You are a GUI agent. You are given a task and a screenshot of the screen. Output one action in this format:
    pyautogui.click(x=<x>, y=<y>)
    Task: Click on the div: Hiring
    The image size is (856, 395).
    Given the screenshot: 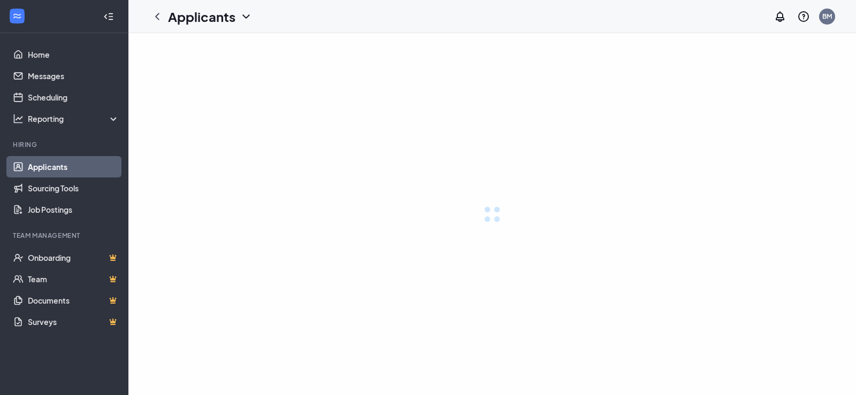 What is the action you would take?
    pyautogui.click(x=65, y=144)
    